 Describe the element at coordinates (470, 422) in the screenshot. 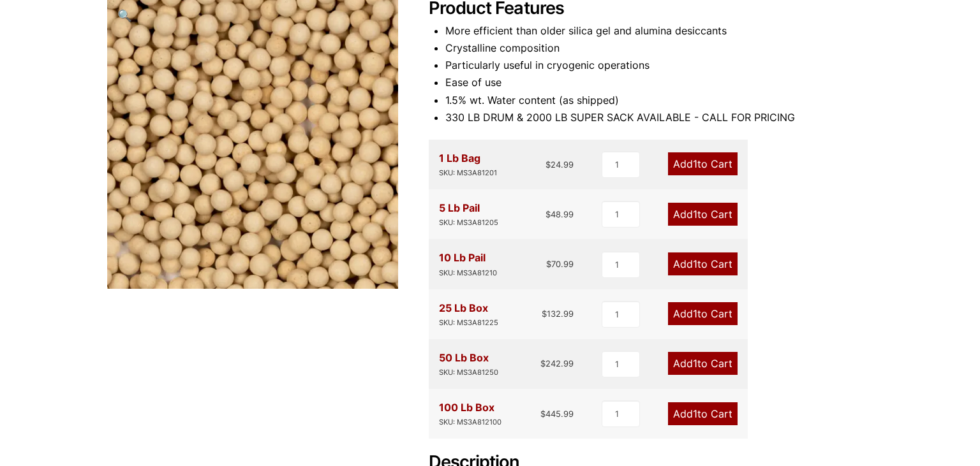

I see `div: SKU: MS3A812100` at that location.